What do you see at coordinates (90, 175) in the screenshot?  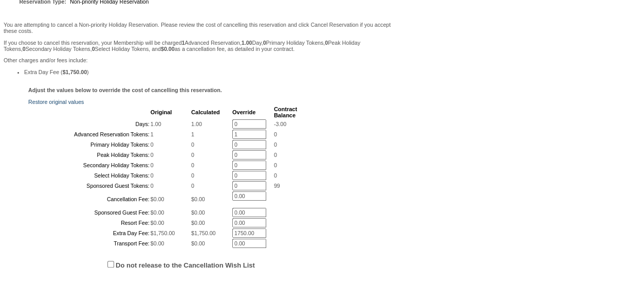 I see `td: Select Holiday Tokens:` at bounding box center [90, 175].